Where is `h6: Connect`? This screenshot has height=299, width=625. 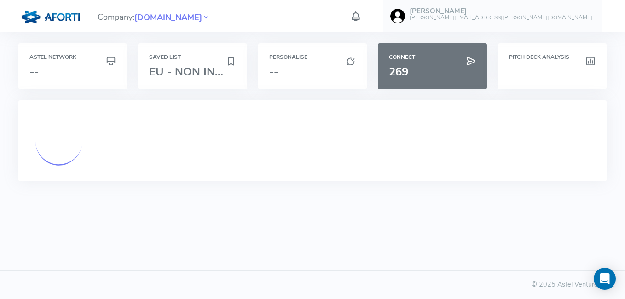
h6: Connect is located at coordinates (432, 57).